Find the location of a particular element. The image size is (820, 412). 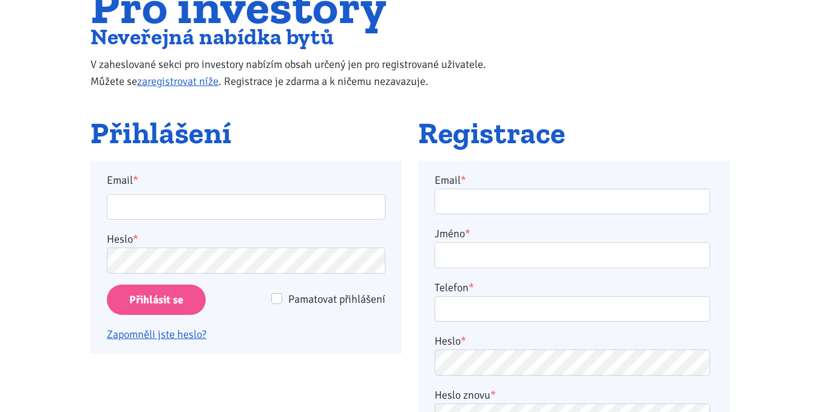

a: Zapomněli jste heslo? is located at coordinates (157, 335).